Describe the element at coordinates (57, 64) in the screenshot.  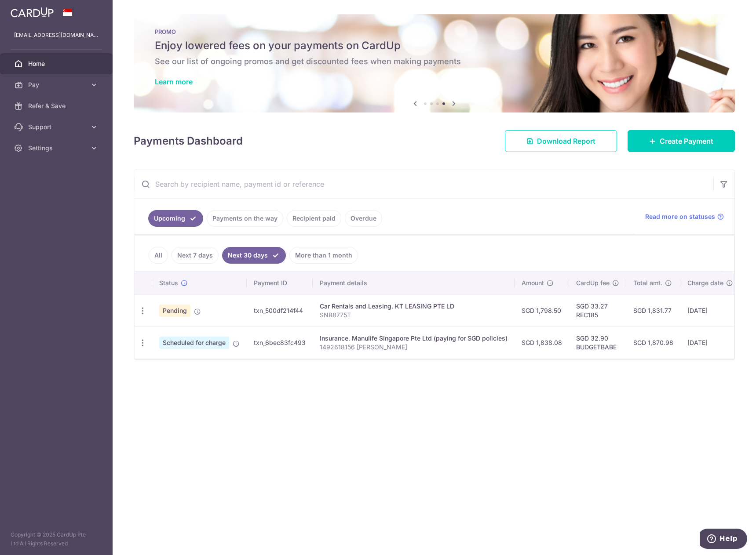
I see `span: Home` at that location.